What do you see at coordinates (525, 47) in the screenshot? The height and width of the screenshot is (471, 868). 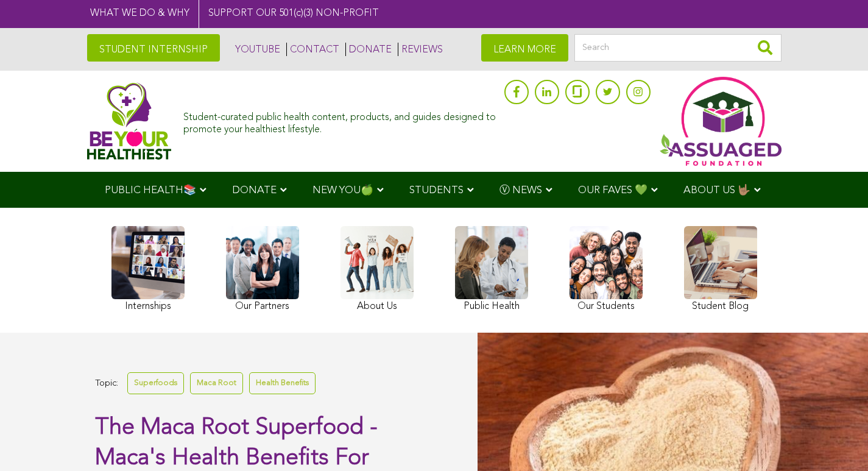 I see `a: LEARN MORE` at bounding box center [525, 47].